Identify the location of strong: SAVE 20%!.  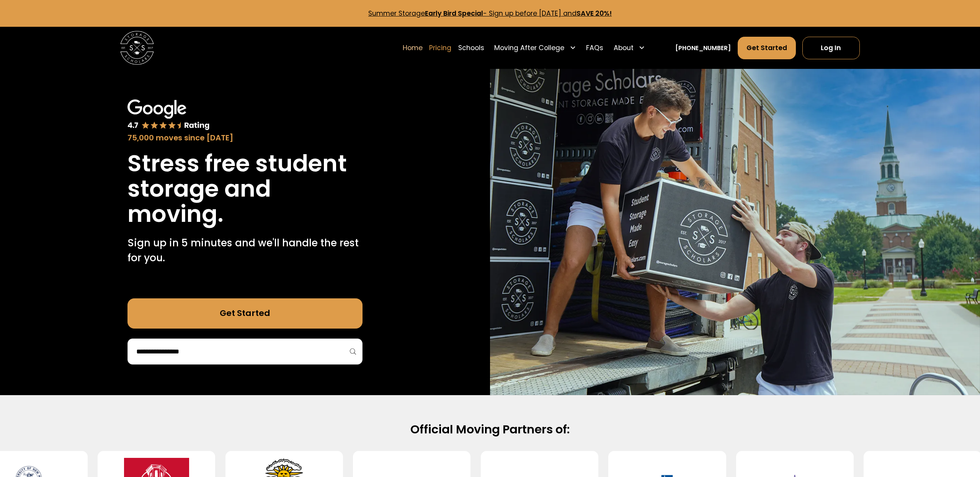
(594, 13).